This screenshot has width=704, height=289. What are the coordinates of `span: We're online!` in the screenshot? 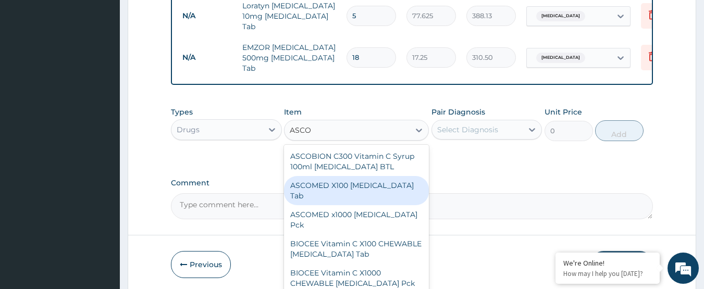 It's located at (102, 134).